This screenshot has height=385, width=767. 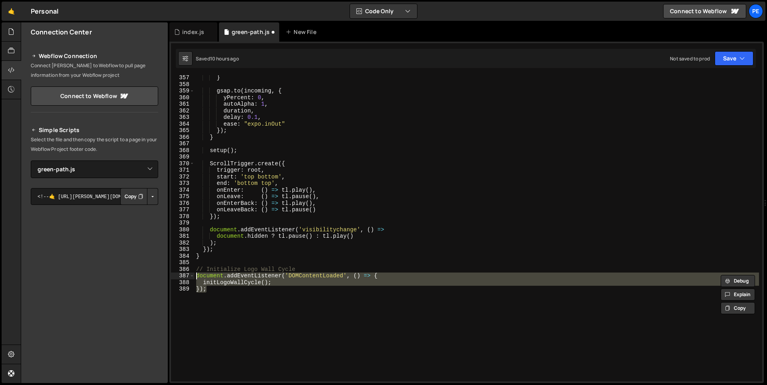 What do you see at coordinates (183, 209) in the screenshot?
I see `div: 377` at bounding box center [183, 209].